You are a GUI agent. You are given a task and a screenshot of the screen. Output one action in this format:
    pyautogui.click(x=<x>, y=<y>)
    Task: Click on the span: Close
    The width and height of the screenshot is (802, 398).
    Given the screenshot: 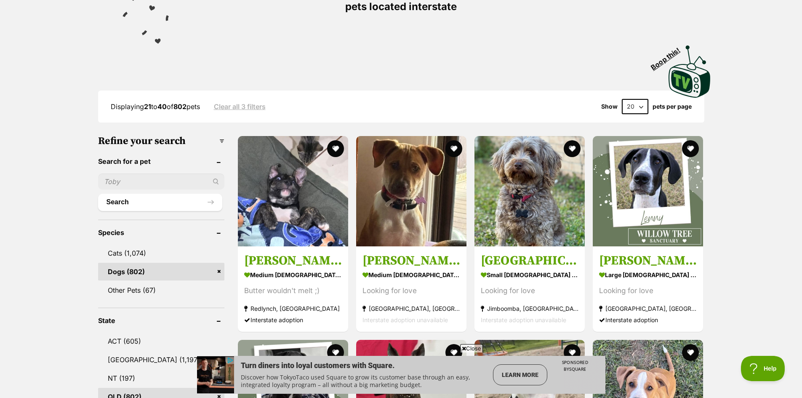 What is the action you would take?
    pyautogui.click(x=471, y=348)
    